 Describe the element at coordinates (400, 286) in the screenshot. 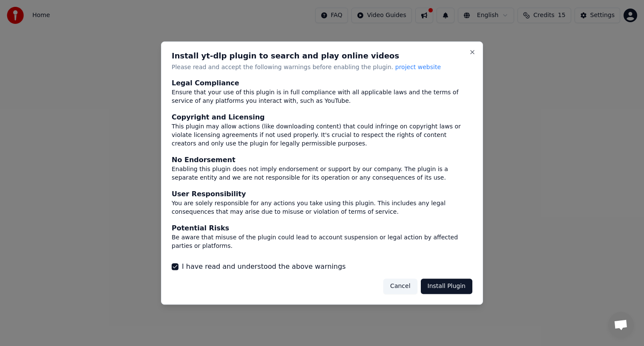

I see `button: Cancel` at that location.